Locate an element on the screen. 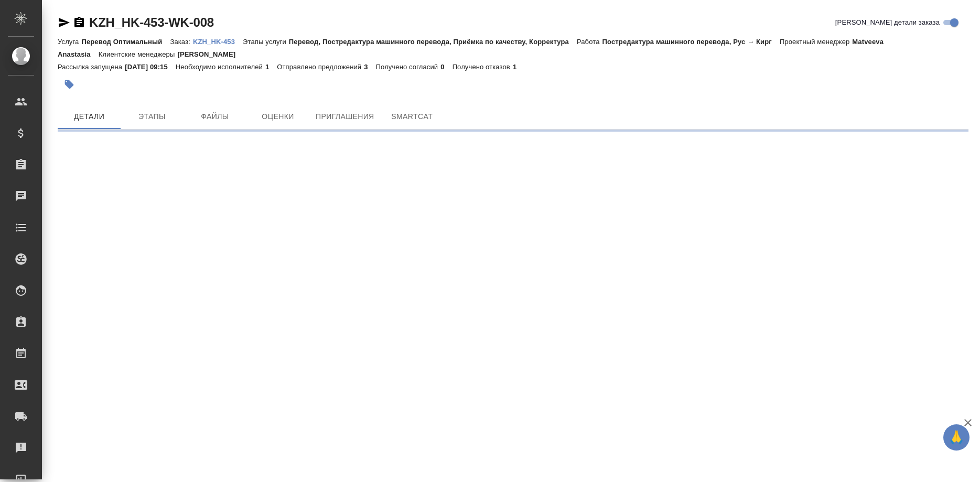 The height and width of the screenshot is (482, 980). a: KZH_HK-453 is located at coordinates (218, 41).